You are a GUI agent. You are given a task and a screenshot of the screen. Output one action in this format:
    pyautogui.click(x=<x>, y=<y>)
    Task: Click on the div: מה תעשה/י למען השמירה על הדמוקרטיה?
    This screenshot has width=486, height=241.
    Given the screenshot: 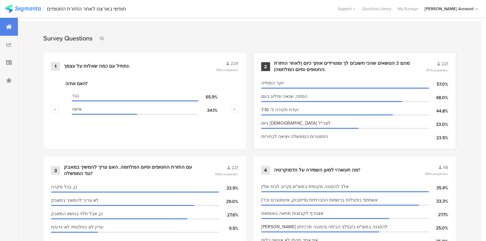 What is the action you would take?
    pyautogui.click(x=317, y=170)
    